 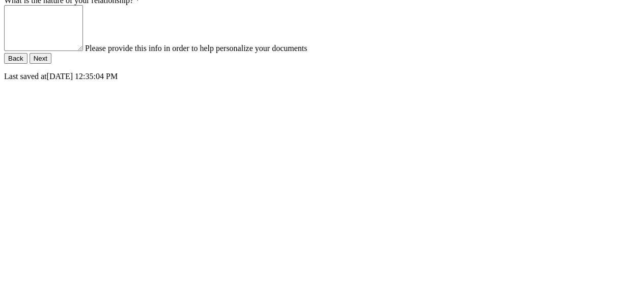 What do you see at coordinates (43, 28) in the screenshot?
I see `textarea: To enrich screen reader interactions, please activate Accessibility in Grammarly extension settings` at bounding box center [43, 28].